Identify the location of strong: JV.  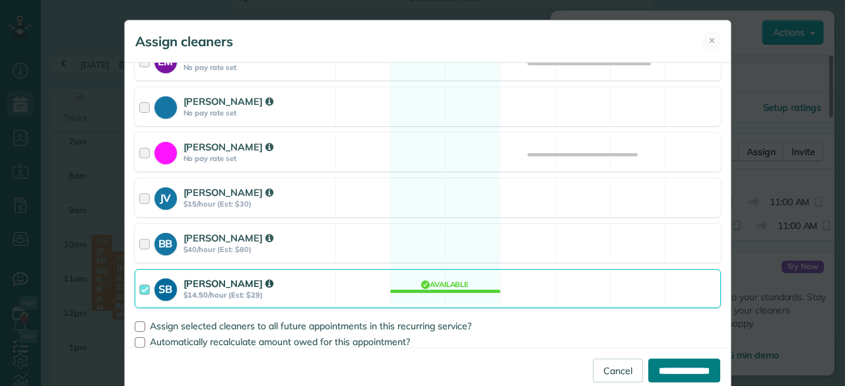
(166, 197).